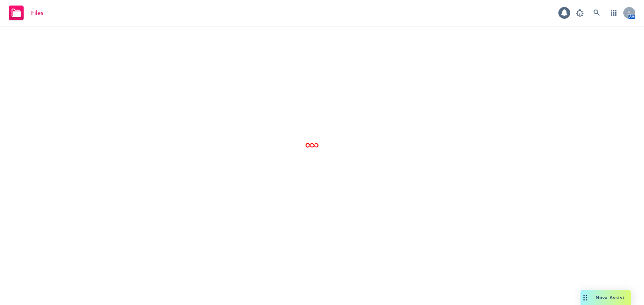 The width and height of the screenshot is (644, 305). Describe the element at coordinates (585, 298) in the screenshot. I see `div: Drag to move` at that location.